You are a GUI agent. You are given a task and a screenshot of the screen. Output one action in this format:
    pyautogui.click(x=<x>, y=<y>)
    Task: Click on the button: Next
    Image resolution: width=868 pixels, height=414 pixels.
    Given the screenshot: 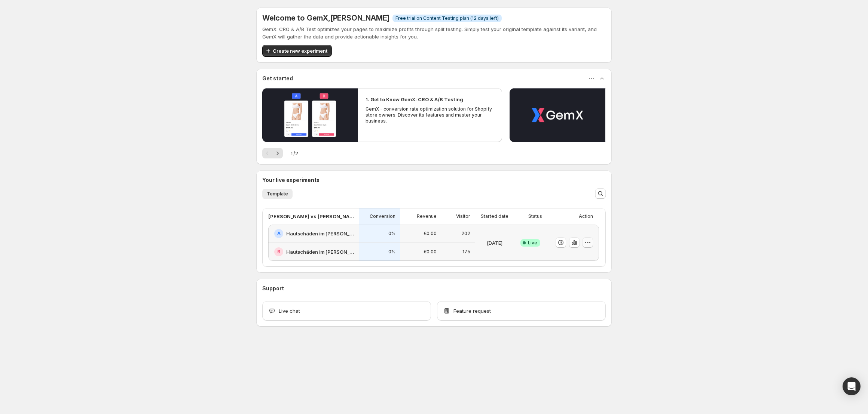 What is the action you would take?
    pyautogui.click(x=278, y=153)
    